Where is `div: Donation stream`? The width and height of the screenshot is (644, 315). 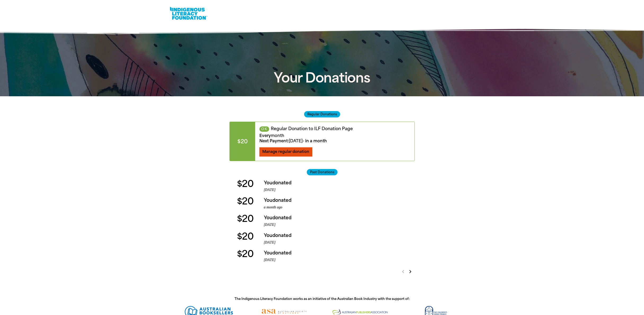
div: Donation stream is located at coordinates (322, 227).